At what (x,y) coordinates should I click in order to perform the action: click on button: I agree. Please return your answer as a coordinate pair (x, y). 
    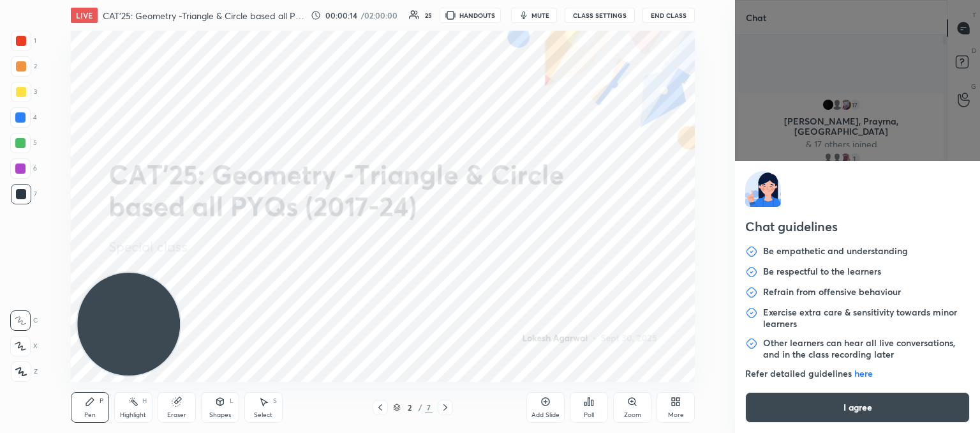
    Looking at the image, I should click on (858, 407).